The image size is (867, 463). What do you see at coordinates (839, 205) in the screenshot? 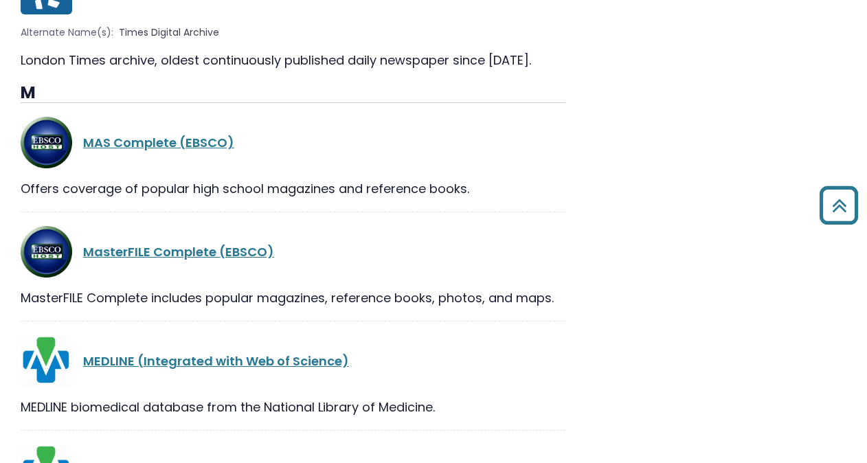
I see `a: Back to Top` at bounding box center [839, 205].